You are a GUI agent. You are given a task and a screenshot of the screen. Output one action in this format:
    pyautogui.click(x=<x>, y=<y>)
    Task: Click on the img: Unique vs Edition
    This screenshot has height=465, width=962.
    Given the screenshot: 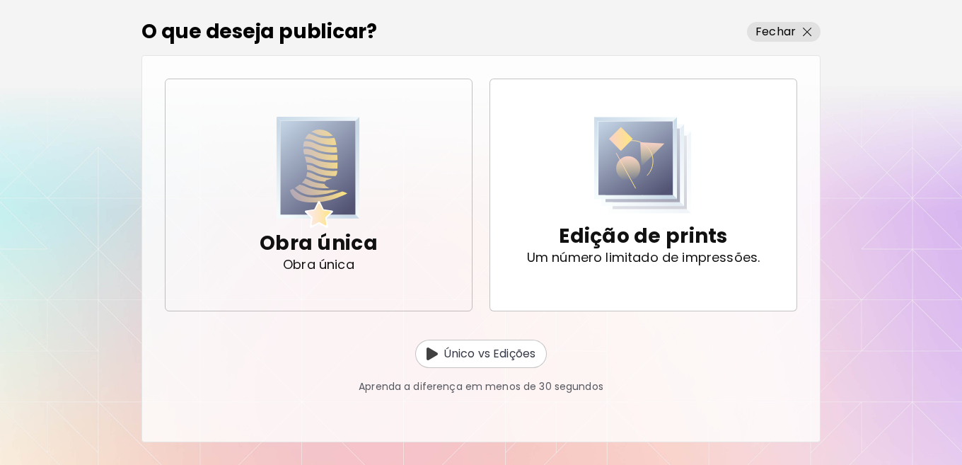 What is the action you would take?
    pyautogui.click(x=432, y=354)
    